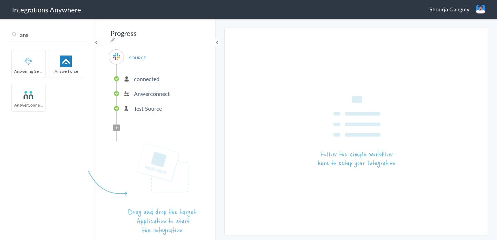  I want to click on img: instruction-workflow.png, so click(356, 132).